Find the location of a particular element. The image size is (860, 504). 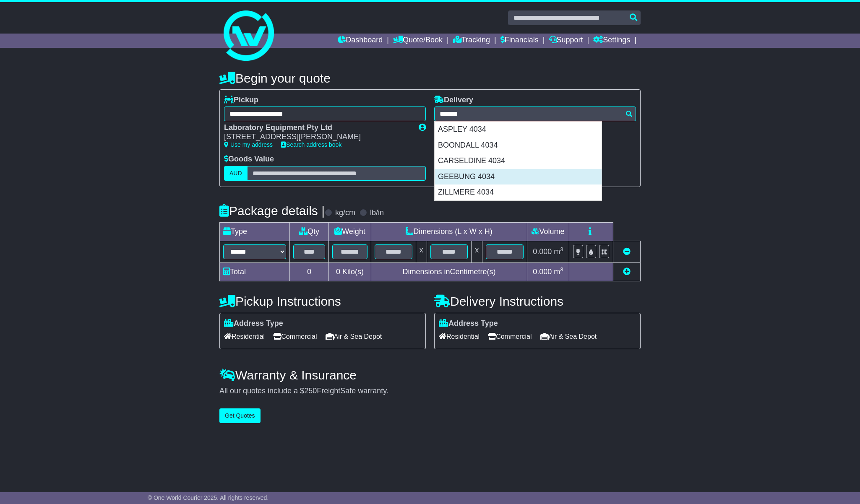

a: Quote/Book is located at coordinates (418, 41).